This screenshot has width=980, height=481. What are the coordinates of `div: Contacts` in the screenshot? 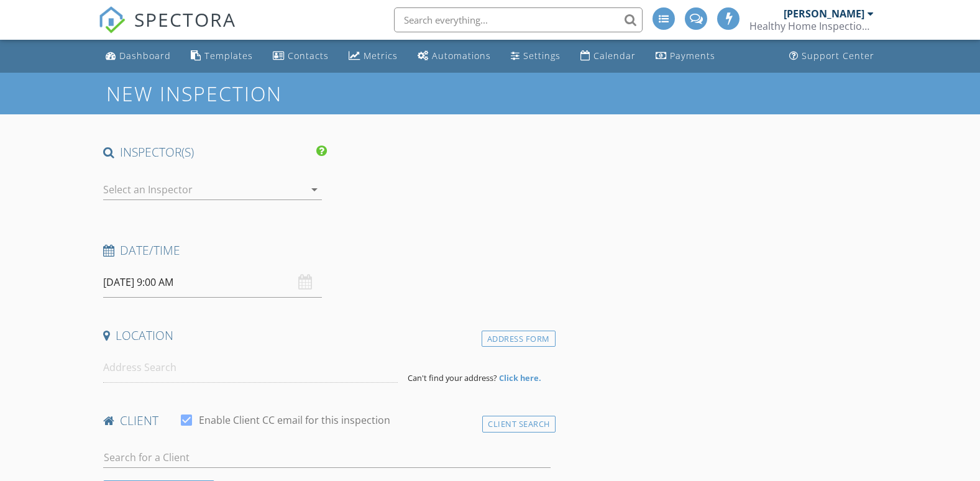 It's located at (308, 55).